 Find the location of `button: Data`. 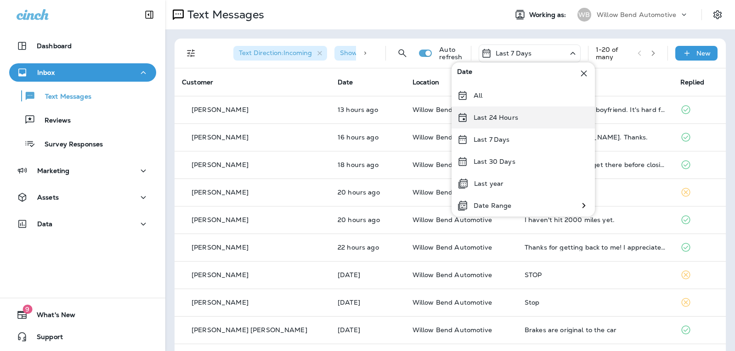

button: Data is located at coordinates (83, 224).